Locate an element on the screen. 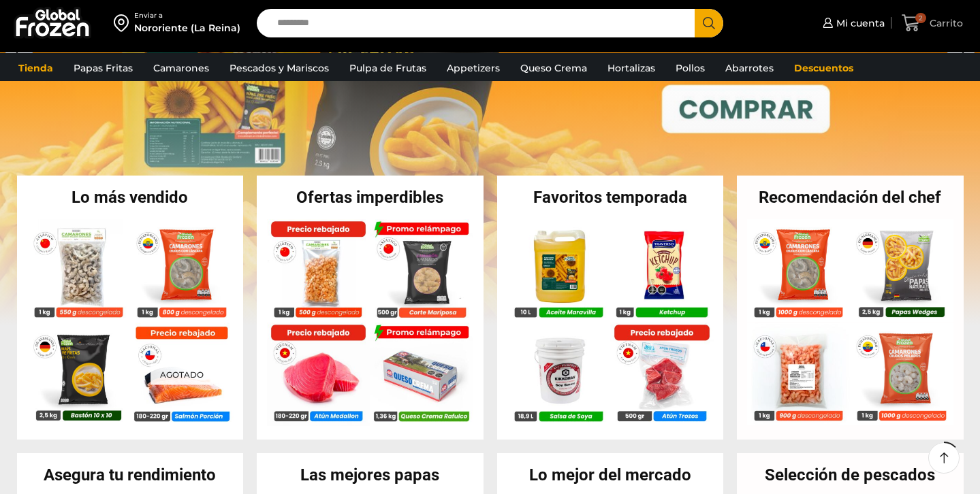  h2: Lo más vendido is located at coordinates (130, 197).